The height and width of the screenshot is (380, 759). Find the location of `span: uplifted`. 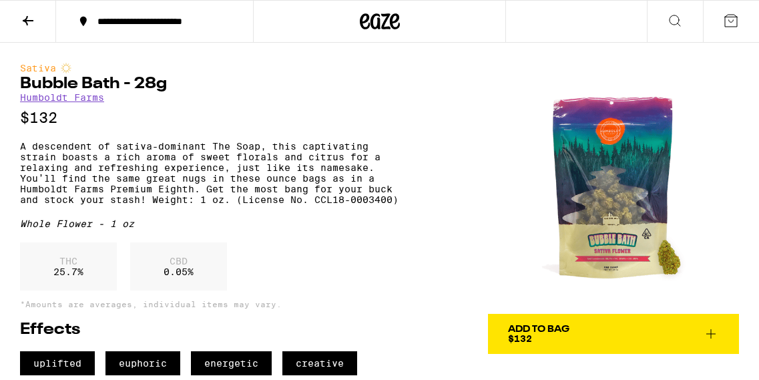

span: uplifted is located at coordinates (57, 363).